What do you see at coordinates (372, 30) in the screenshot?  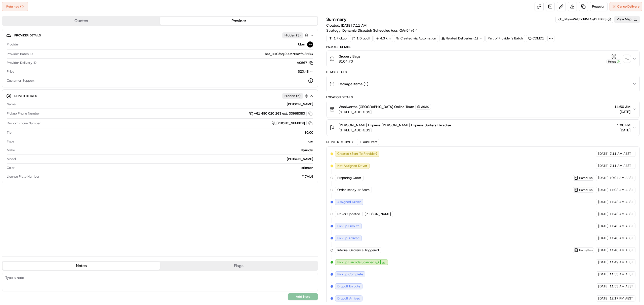 I see `div: Strategy:` at bounding box center [372, 30].